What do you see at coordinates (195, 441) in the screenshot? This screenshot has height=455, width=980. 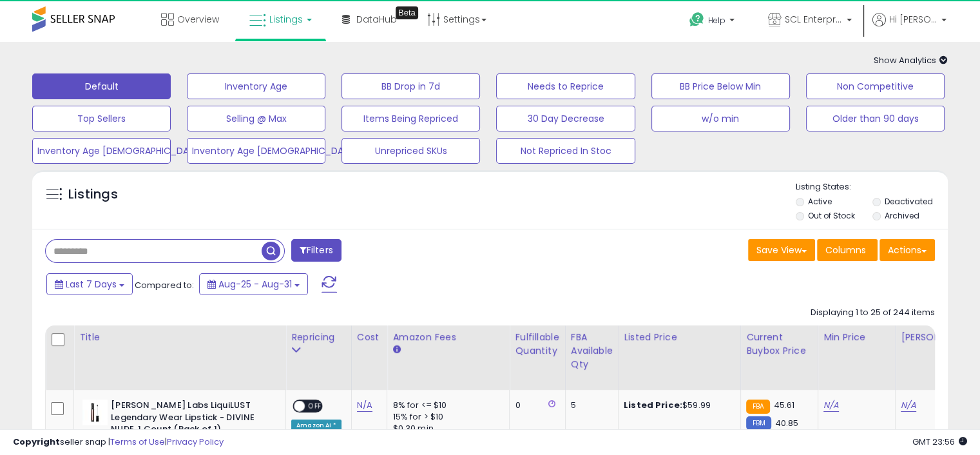 I see `a: Privacy Policy` at bounding box center [195, 441].